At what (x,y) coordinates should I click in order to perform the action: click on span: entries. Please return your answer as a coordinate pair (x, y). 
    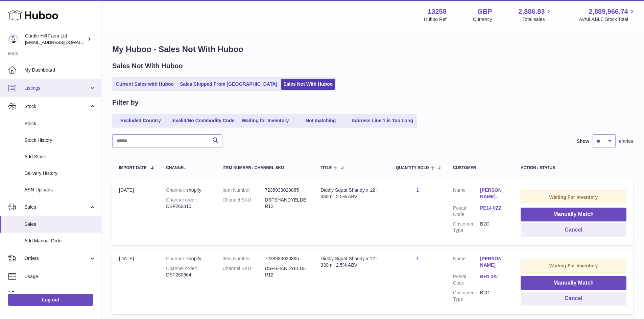
    Looking at the image, I should click on (626, 141).